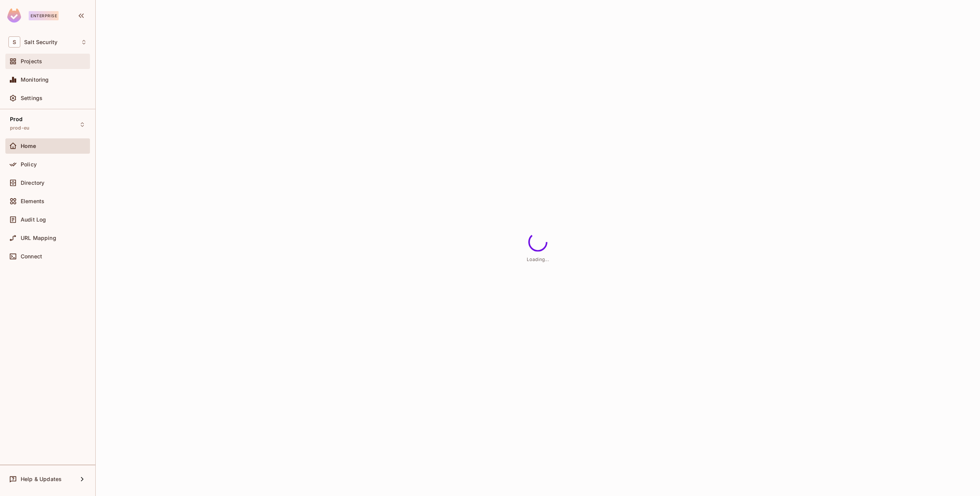 The height and width of the screenshot is (496, 980). Describe the element at coordinates (14, 41) in the screenshot. I see `span: S` at that location.